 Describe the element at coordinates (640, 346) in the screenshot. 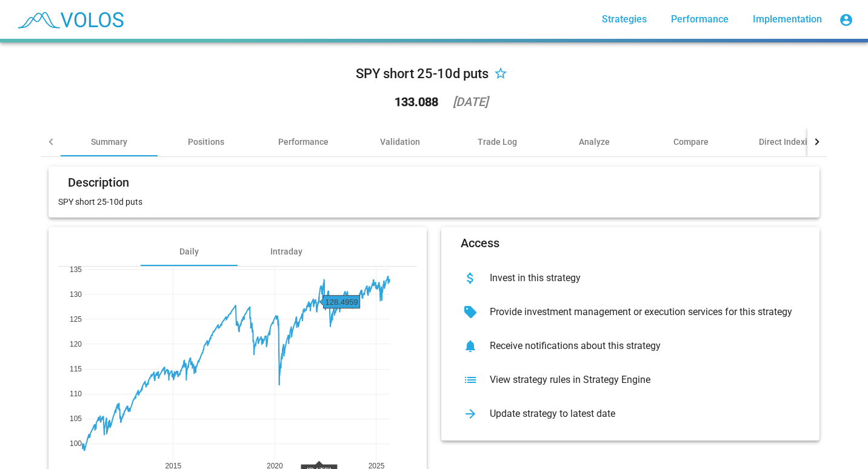

I see `div: Receive notifications about this strategy` at that location.